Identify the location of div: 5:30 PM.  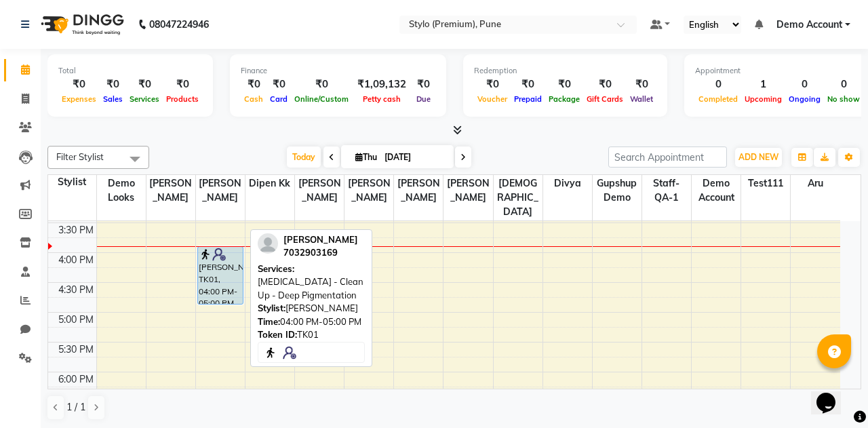
(76, 349).